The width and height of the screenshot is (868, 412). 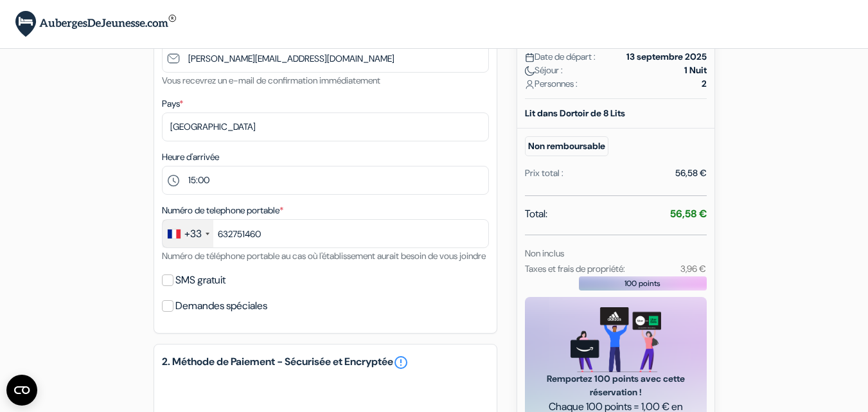 I want to click on button: Ouvrir le widget CMP, so click(x=22, y=390).